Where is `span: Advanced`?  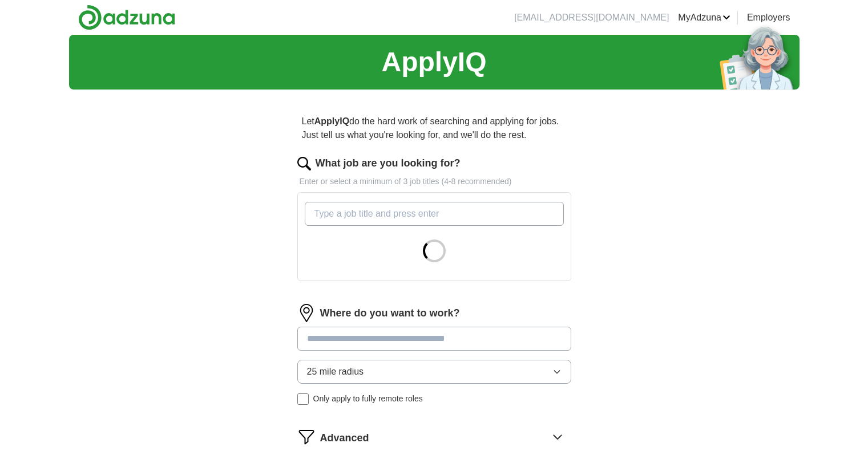
span: Advanced is located at coordinates (345, 438).